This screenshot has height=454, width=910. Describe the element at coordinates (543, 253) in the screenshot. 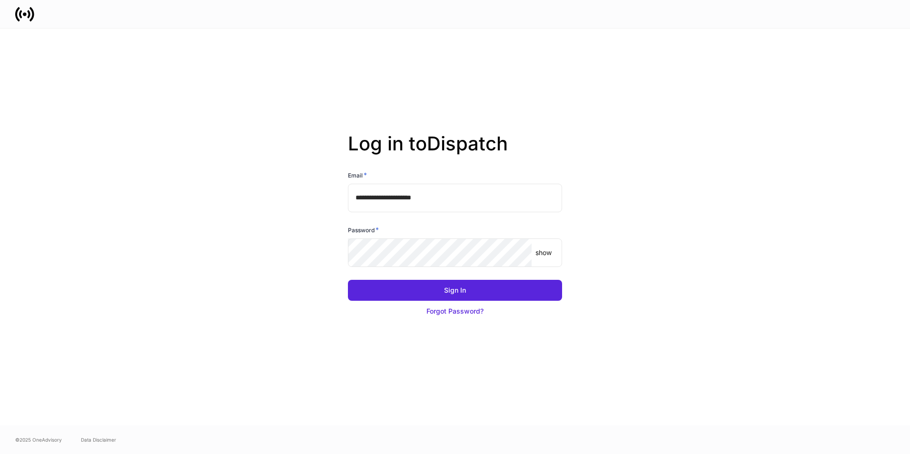

I see `p: show` at that location.